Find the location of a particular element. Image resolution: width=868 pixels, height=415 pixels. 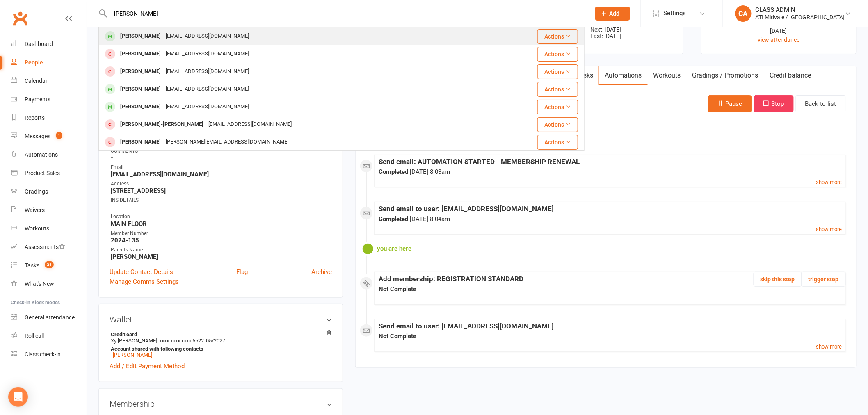

div: Product Sales is located at coordinates (43, 173).